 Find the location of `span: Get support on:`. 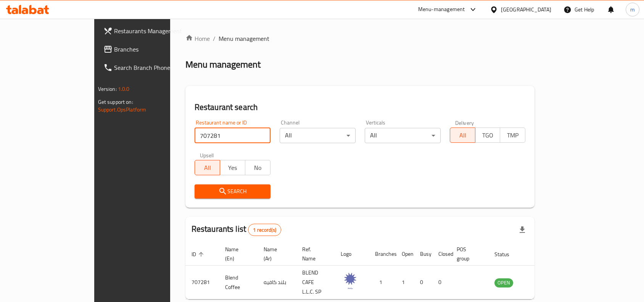

span: Get support on: is located at coordinates (116, 102).